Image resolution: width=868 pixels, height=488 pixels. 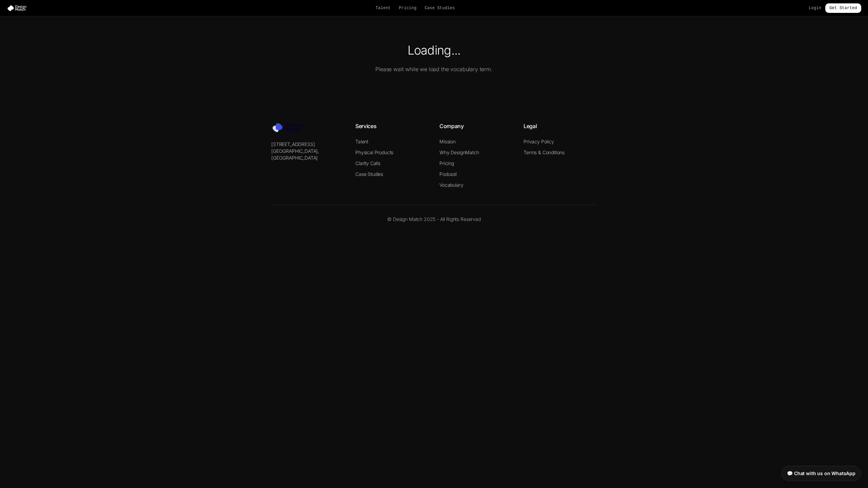 I want to click on a: Podcast, so click(x=448, y=174).